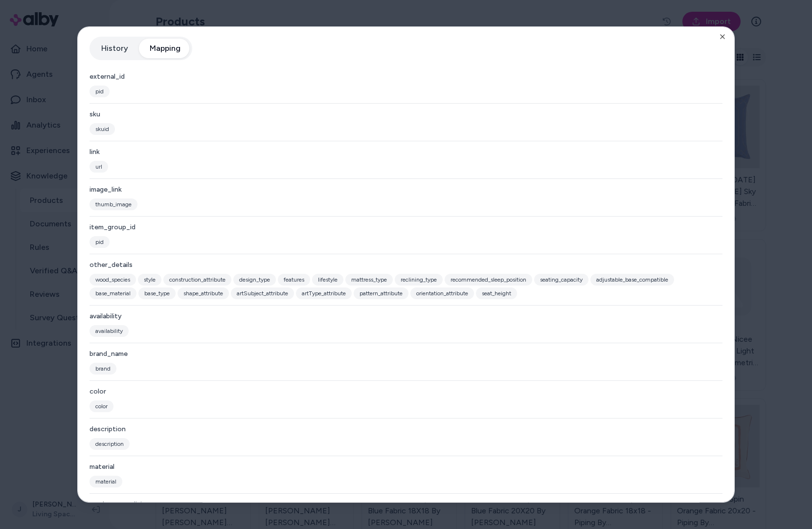 This screenshot has height=529, width=812. What do you see at coordinates (406, 190) in the screenshot?
I see `div: image_link` at bounding box center [406, 190].